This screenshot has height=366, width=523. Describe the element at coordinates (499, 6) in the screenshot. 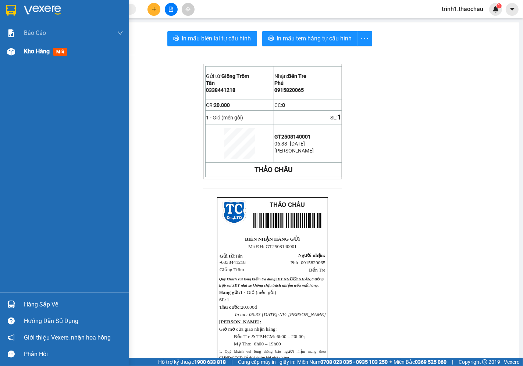

I see `sup: 1` at that location.